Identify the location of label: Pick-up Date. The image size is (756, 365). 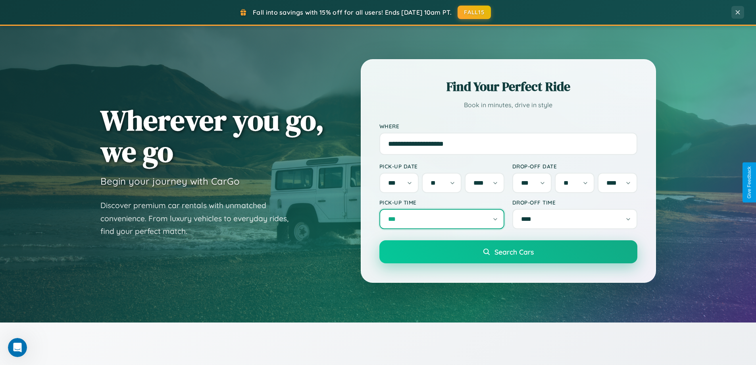
(442, 166).